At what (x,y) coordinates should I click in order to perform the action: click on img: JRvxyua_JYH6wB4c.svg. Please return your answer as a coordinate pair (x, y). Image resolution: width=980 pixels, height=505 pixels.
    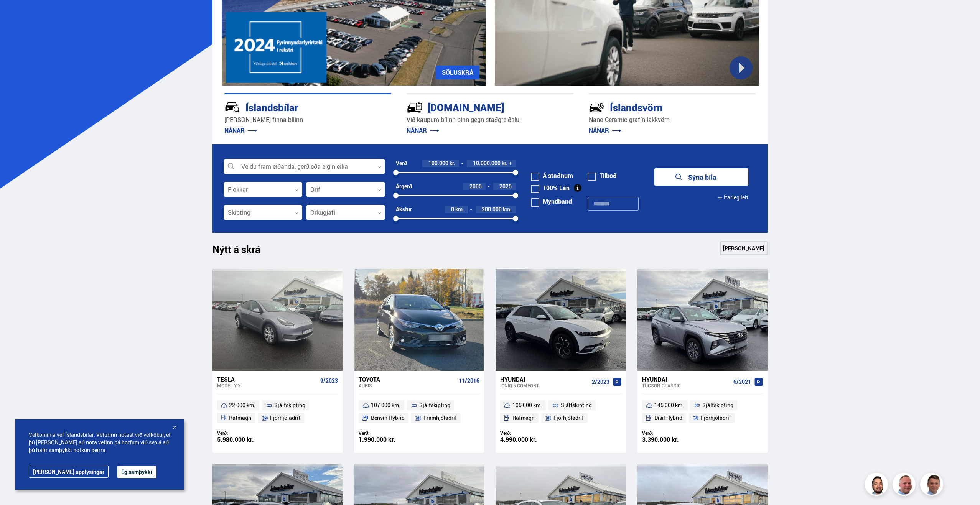
    Looking at the image, I should click on (232, 107).